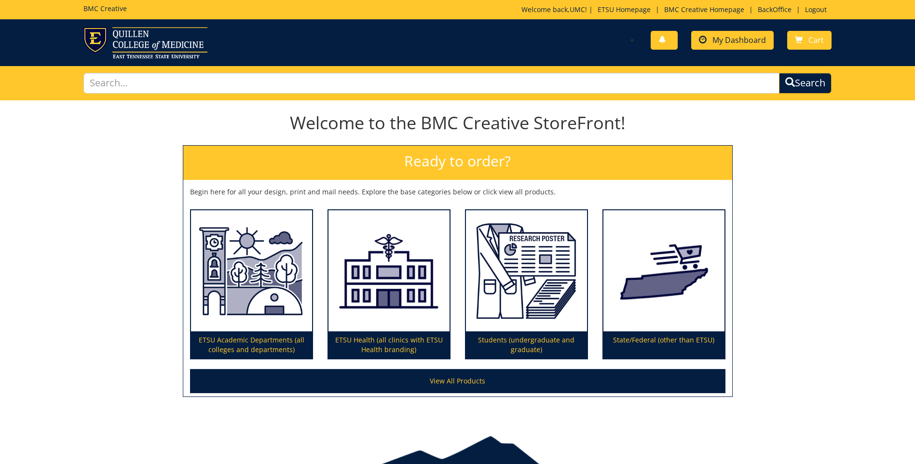 The height and width of the screenshot is (464, 915). What do you see at coordinates (251, 345) in the screenshot?
I see `p: ETSU Academic Departments (all colleges and departments)` at bounding box center [251, 345].